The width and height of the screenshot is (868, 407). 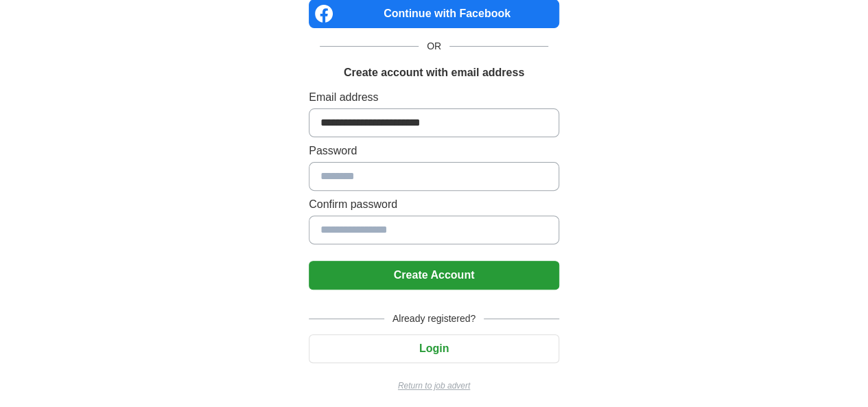 What do you see at coordinates (433, 348) in the screenshot?
I see `a: Login` at bounding box center [433, 348].